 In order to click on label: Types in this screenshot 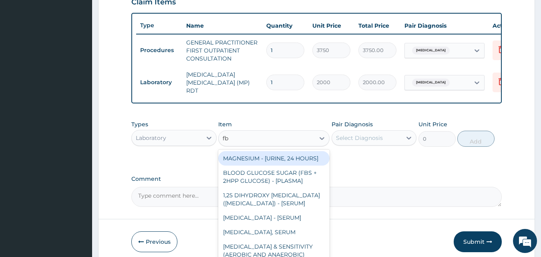, I will do `click(140, 124)`.